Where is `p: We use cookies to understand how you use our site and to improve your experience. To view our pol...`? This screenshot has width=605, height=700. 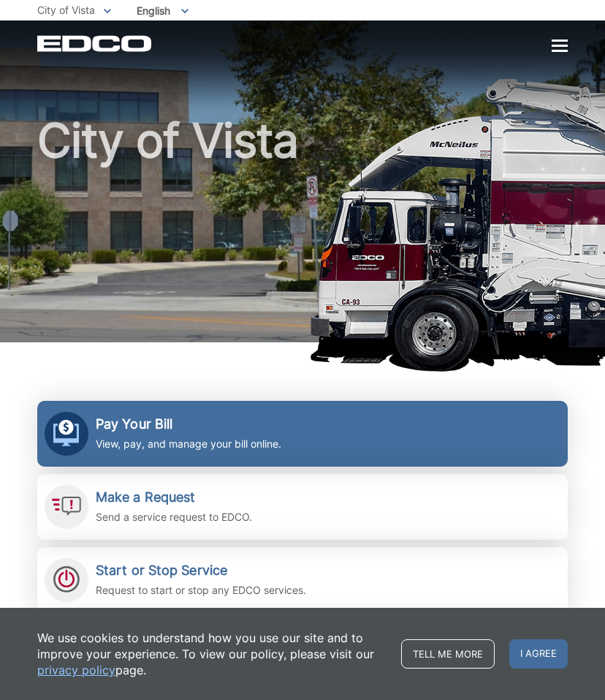
p: We use cookies to understand how you use our site and to improve your experience. To view our pol... is located at coordinates (212, 654).